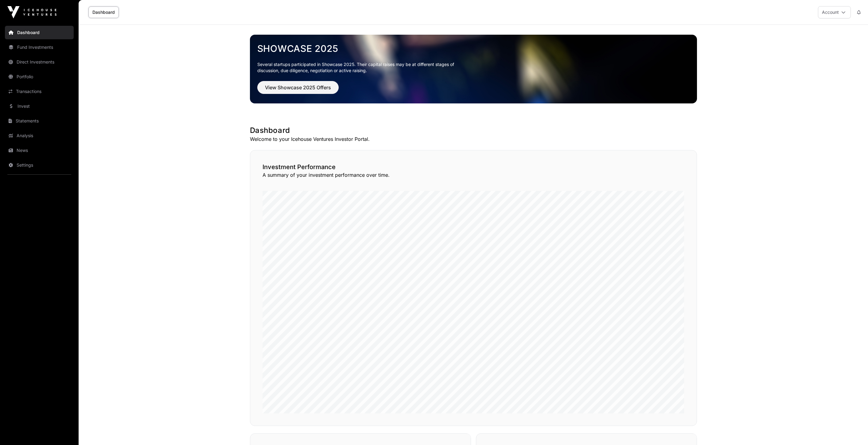  What do you see at coordinates (360, 67) in the screenshot?
I see `p: Several startups participated in Showcase 2025. Their capital raises may be at different stages o...` at bounding box center [360, 67].